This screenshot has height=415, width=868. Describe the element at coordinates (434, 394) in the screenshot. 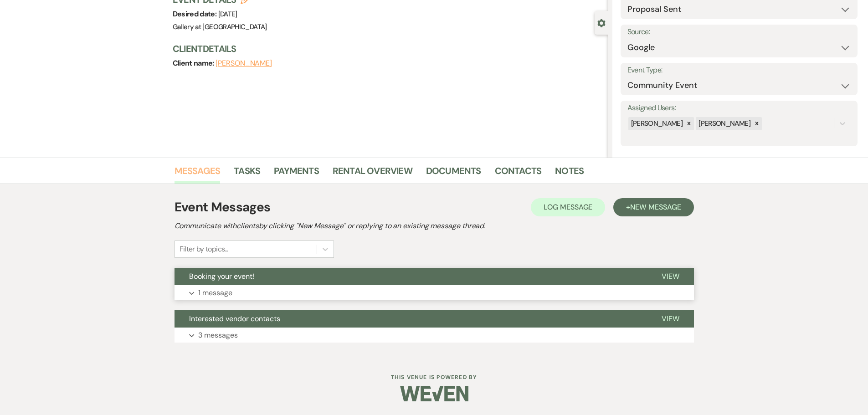

I see `img: Weven Logo` at that location.